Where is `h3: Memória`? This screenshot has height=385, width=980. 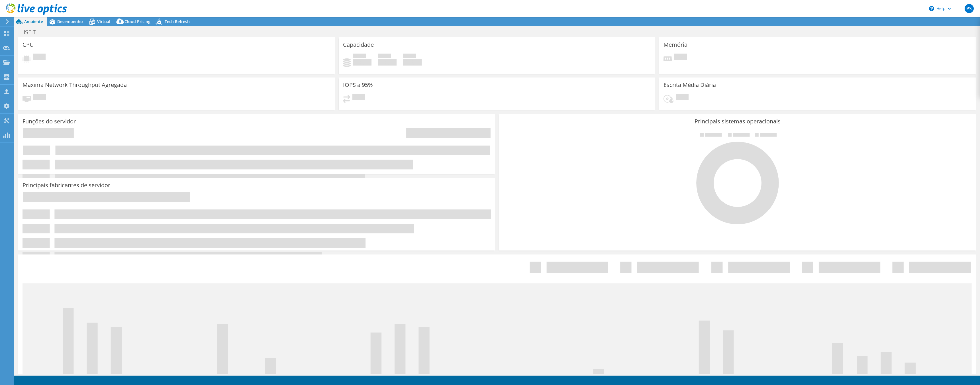
h3: Memória is located at coordinates (675, 45).